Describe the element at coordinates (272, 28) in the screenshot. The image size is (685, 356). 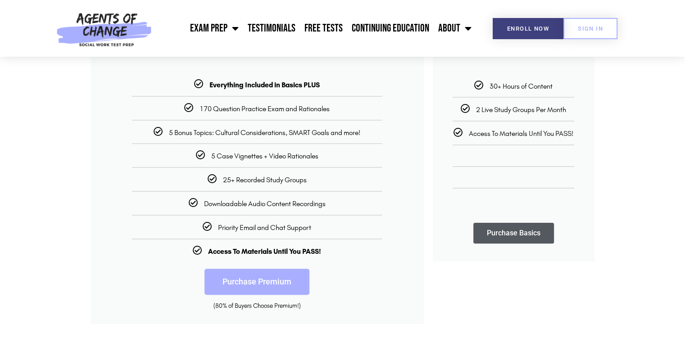
I see `a: Testimonials` at that location.